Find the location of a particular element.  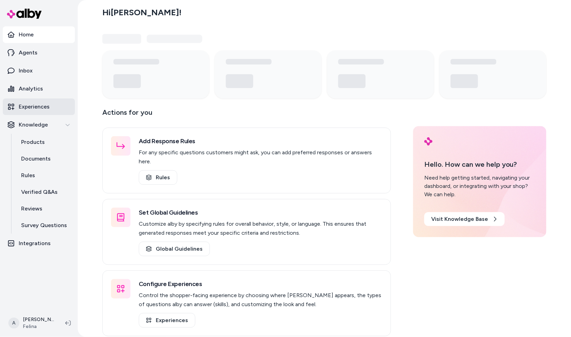

a: Verified Q&As is located at coordinates (44, 192).